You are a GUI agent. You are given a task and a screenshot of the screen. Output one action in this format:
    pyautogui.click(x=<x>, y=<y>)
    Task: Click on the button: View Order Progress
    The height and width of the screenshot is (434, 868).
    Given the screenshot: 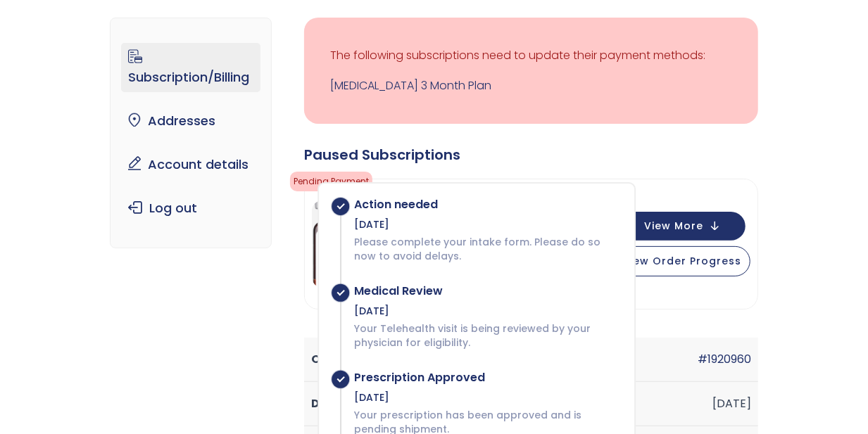 What is the action you would take?
    pyautogui.click(x=681, y=261)
    